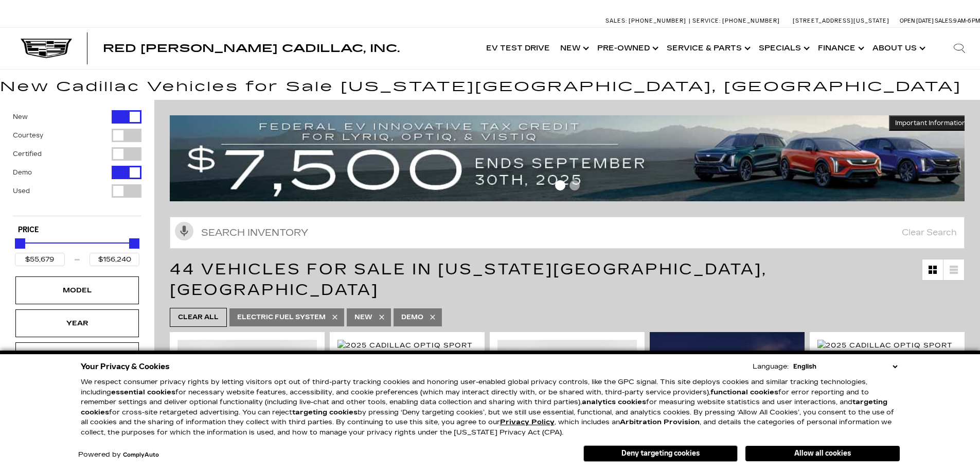 Image resolution: width=980 pixels, height=469 pixels. What do you see at coordinates (77, 291) in the screenshot?
I see `div: Model` at bounding box center [77, 291].